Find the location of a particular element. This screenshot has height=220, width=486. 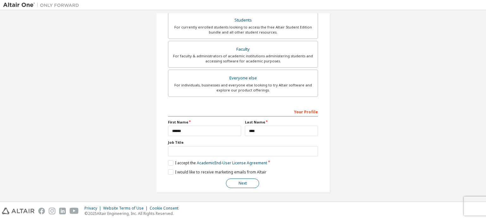

label: Job Title is located at coordinates (243, 142).